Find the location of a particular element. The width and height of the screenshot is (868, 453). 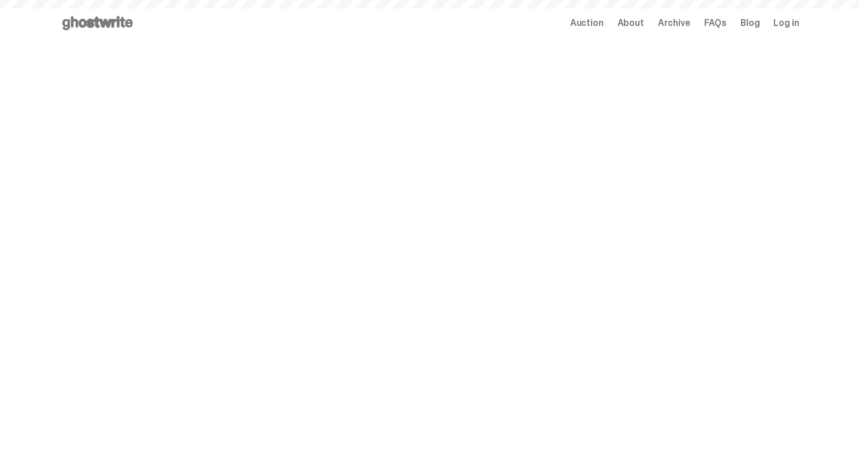

a: Log in is located at coordinates (786, 23).